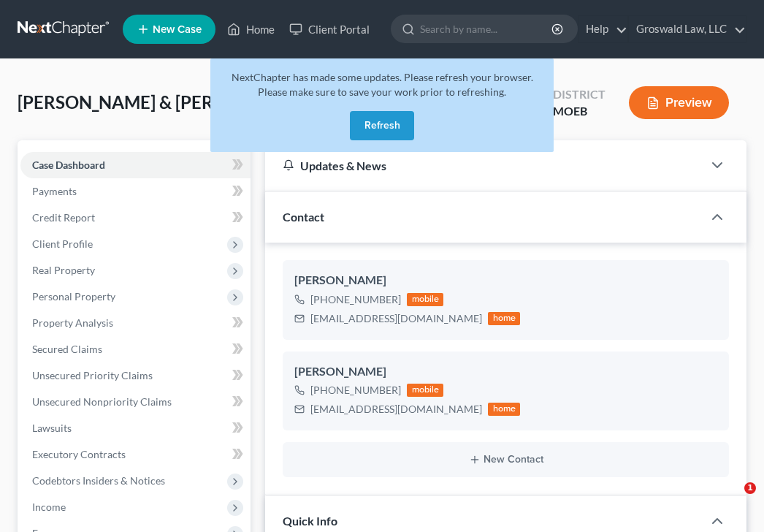 This screenshot has width=764, height=532. Describe the element at coordinates (135, 349) in the screenshot. I see `a: Secured Claims` at that location.